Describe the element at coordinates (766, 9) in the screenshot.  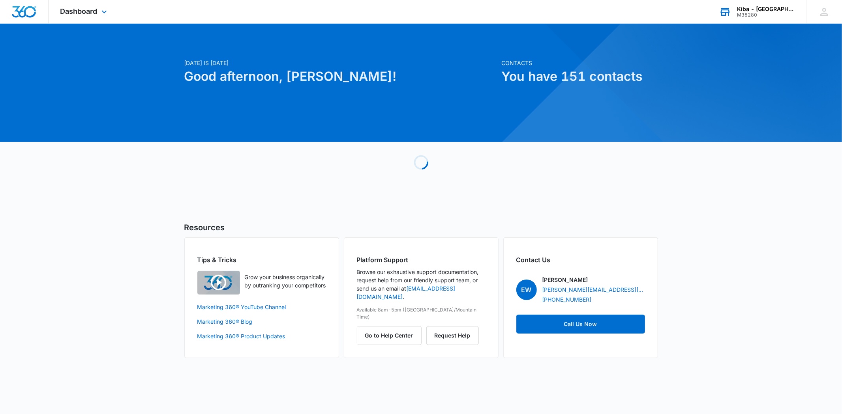
I see `div: account name` at that location.